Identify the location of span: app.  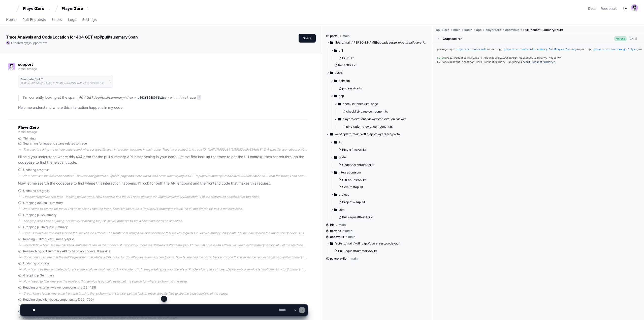
(341, 96).